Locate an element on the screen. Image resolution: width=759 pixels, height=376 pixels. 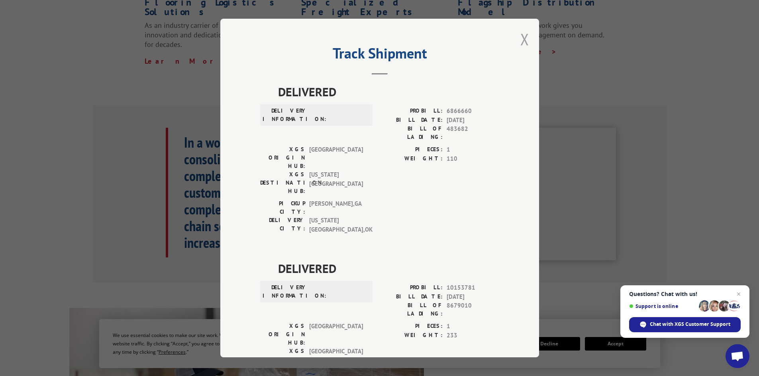
label: PICKUP CITY: is located at coordinates (282, 208).